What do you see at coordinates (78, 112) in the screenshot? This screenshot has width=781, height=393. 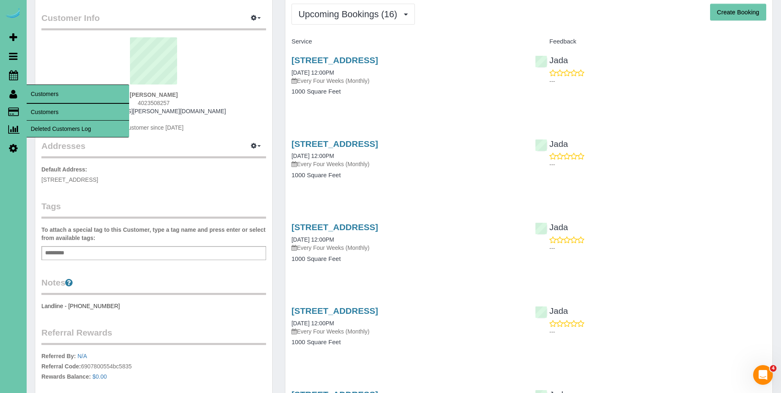 I see `a: Customers` at bounding box center [78, 112].